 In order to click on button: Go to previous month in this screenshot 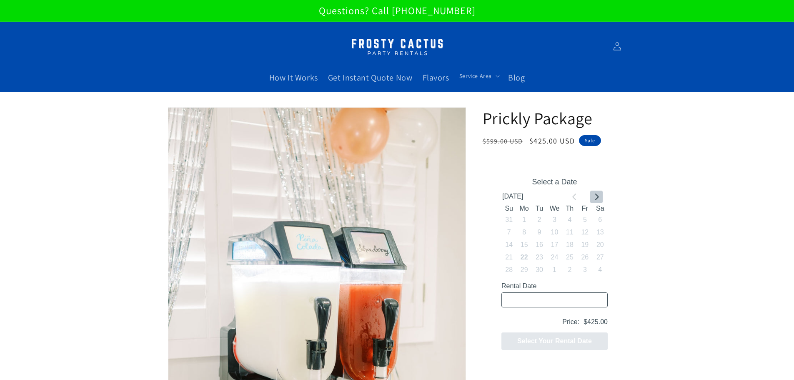, I will do `click(92, 38)`.